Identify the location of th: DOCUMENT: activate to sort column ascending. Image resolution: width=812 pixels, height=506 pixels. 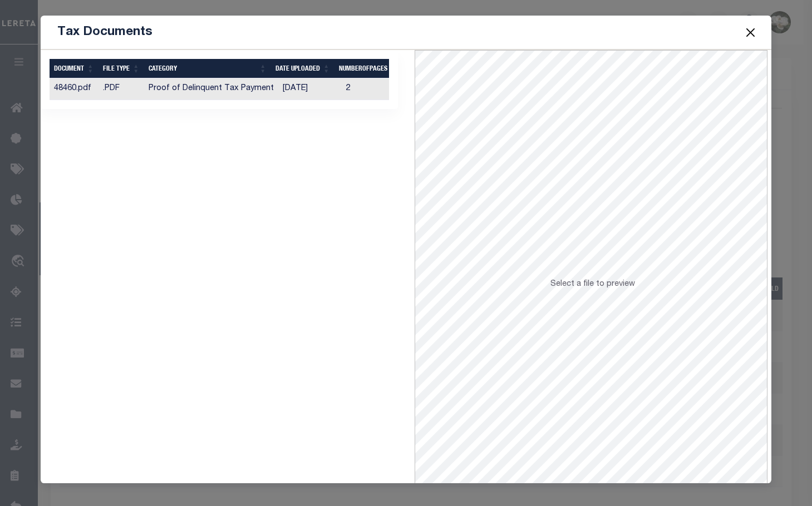
(74, 68).